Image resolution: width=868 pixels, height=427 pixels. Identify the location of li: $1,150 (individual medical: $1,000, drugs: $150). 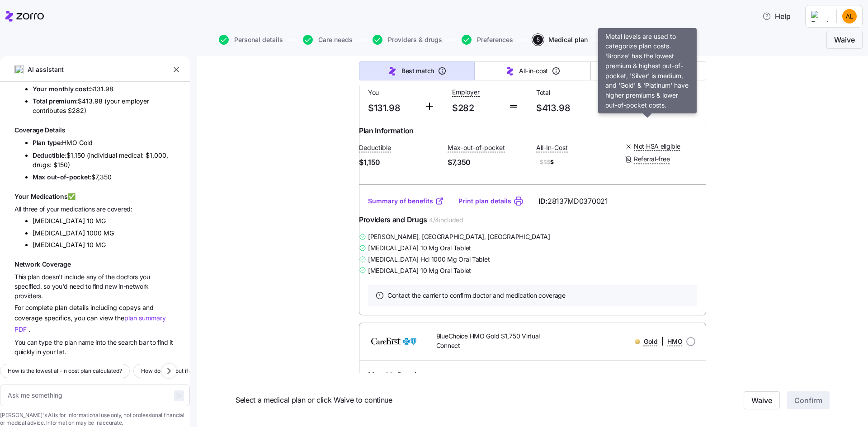
(104, 160).